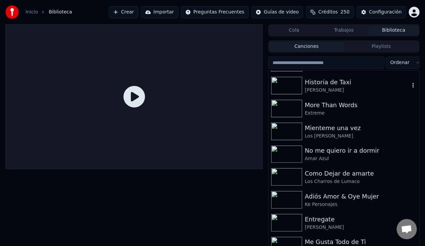 The height and width of the screenshot is (246, 425). What do you see at coordinates (361, 159) in the screenshot?
I see `div: Amar Azul` at bounding box center [361, 159].